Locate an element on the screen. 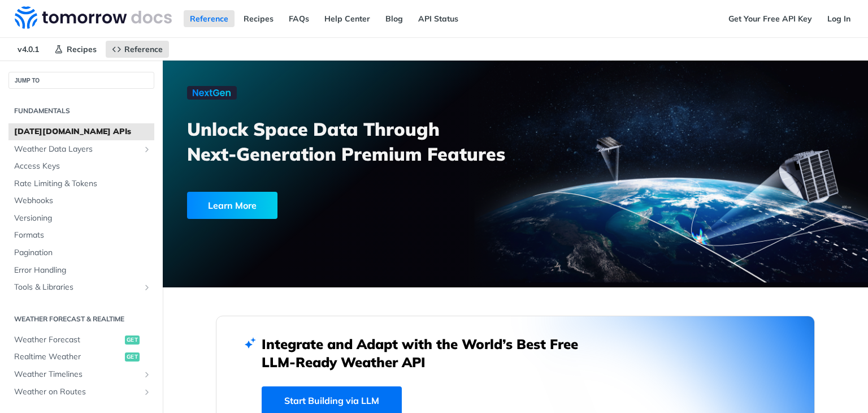 This screenshot has height=413, width=868. span: Weather Forecast is located at coordinates (68, 340).